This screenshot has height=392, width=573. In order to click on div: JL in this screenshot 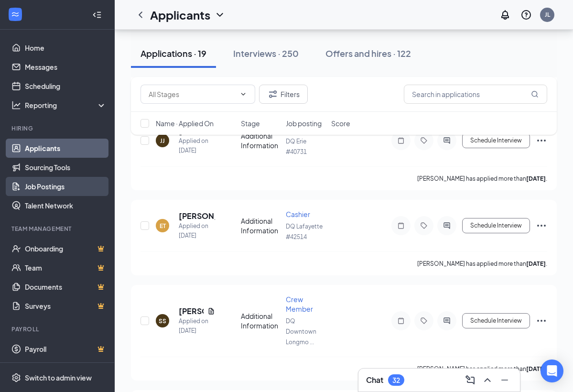, I will do `click(548, 15)`.